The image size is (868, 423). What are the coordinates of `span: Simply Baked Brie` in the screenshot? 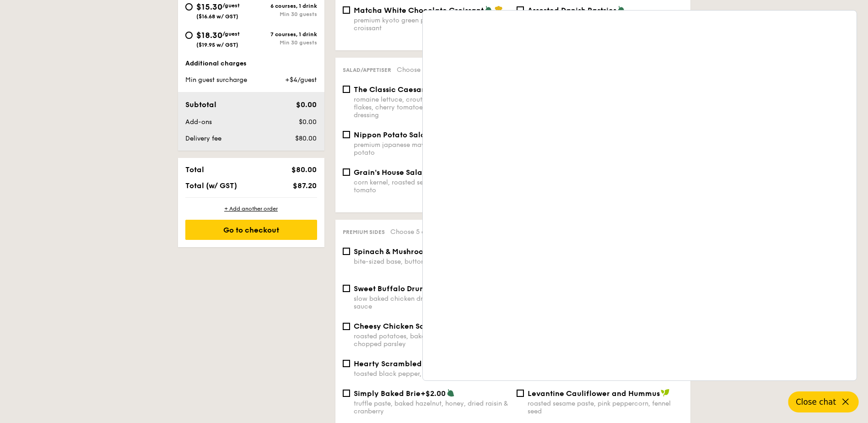 It's located at (387, 393).